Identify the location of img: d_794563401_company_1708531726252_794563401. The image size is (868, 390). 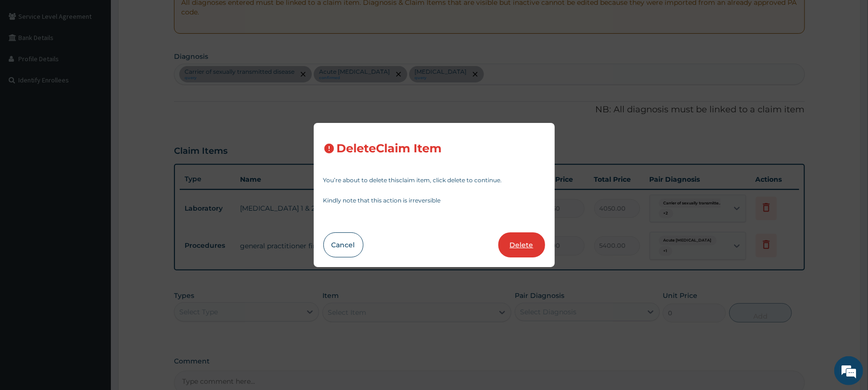
(29, 60).